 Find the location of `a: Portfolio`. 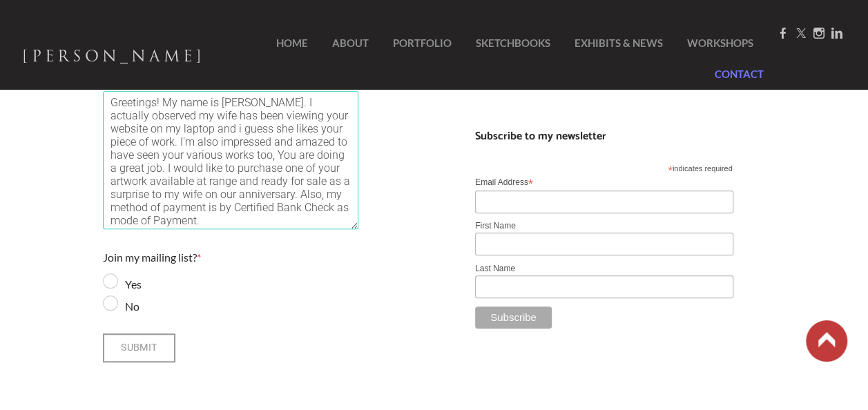

a: Portfolio is located at coordinates (422, 43).